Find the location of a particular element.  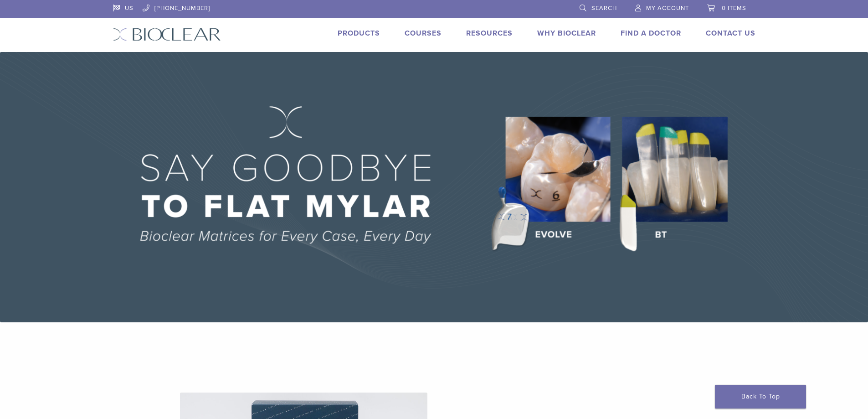

a: Resources is located at coordinates (489, 33).